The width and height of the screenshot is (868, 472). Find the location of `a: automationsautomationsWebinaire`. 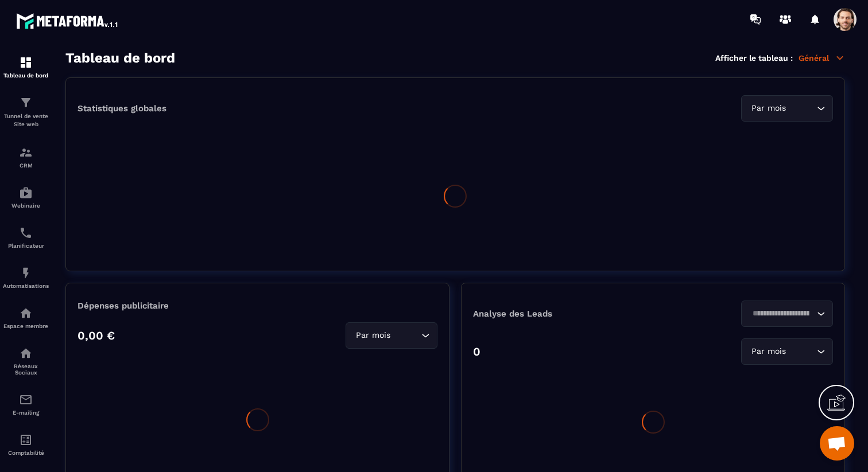

a: automationsautomationsWebinaire is located at coordinates (26, 197).